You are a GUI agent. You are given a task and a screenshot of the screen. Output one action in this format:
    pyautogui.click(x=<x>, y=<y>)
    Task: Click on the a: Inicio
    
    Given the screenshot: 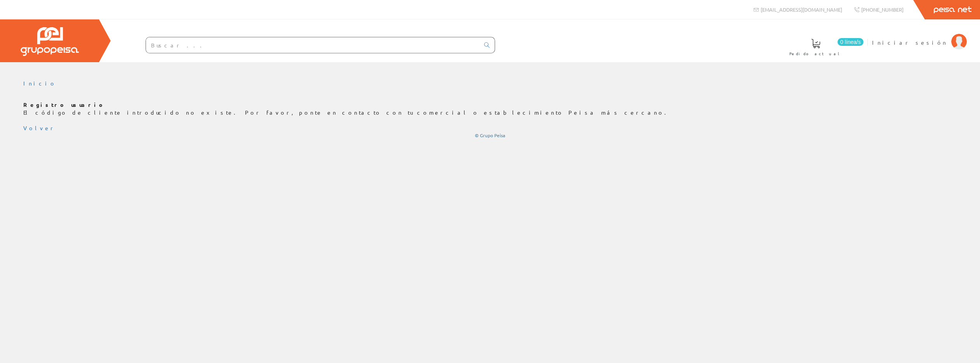 What is the action you would take?
    pyautogui.click(x=40, y=83)
    